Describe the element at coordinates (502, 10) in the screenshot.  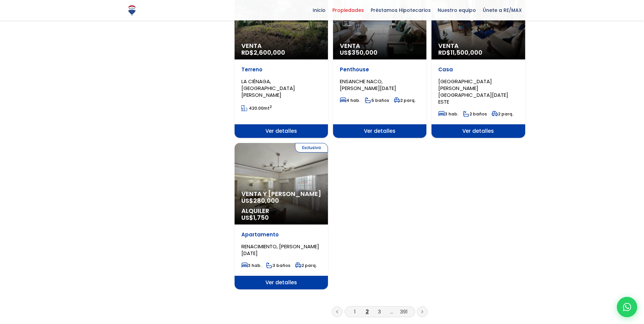
I see `span: Únete a RE/MAX` at that location.